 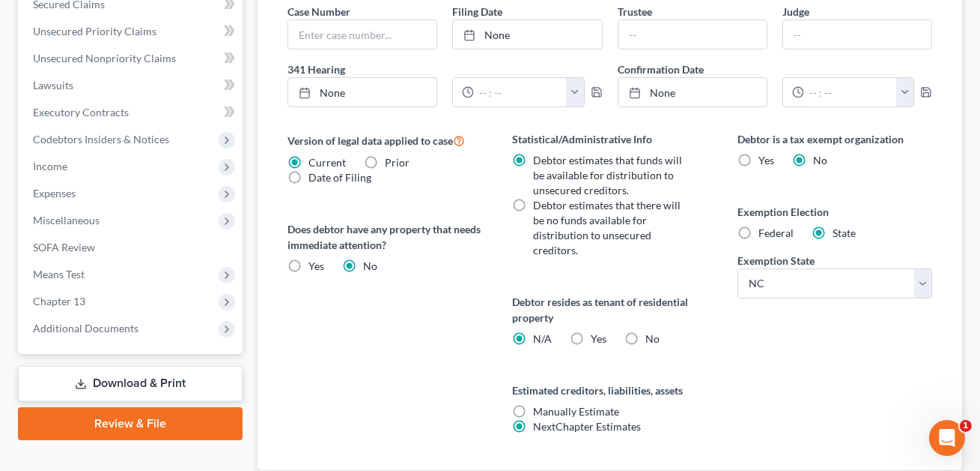 What do you see at coordinates (776, 260) in the screenshot?
I see `label: Exemption State` at bounding box center [776, 260].